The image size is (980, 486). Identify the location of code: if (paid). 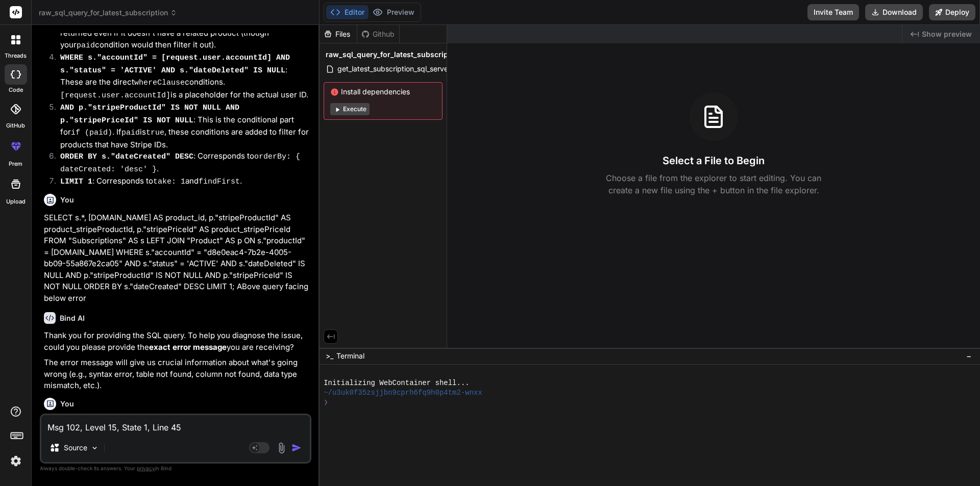
(91, 132).